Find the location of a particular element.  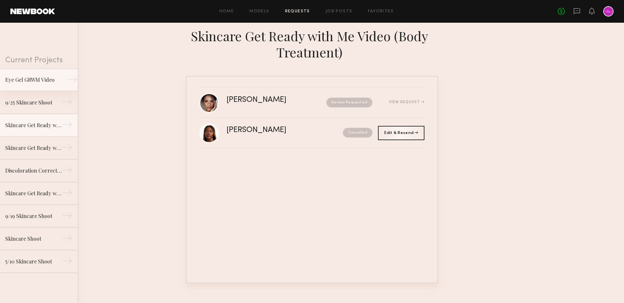

div: 9/19 Skincare Shoot is located at coordinates (33, 216).